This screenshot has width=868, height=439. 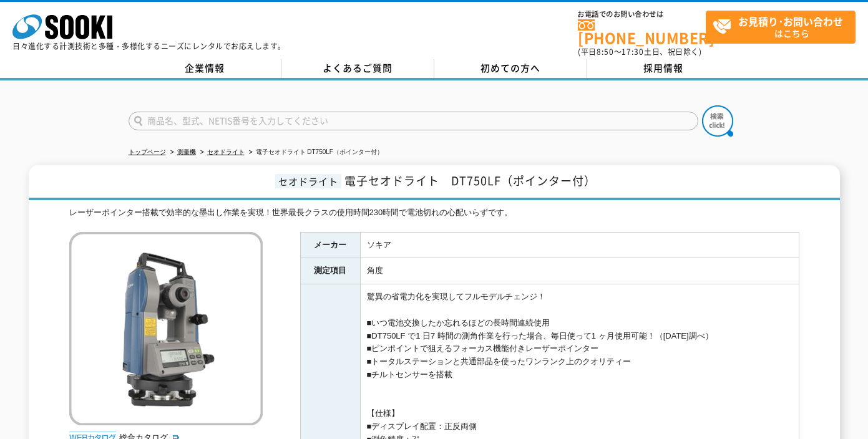 I want to click on th: 測定項目, so click(x=330, y=272).